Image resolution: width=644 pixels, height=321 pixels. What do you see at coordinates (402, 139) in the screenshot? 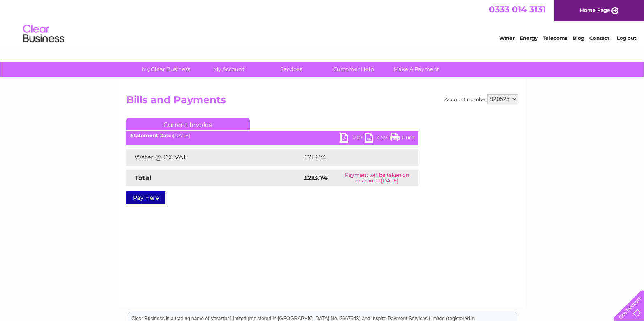
I see `a: Print` at bounding box center [402, 139].